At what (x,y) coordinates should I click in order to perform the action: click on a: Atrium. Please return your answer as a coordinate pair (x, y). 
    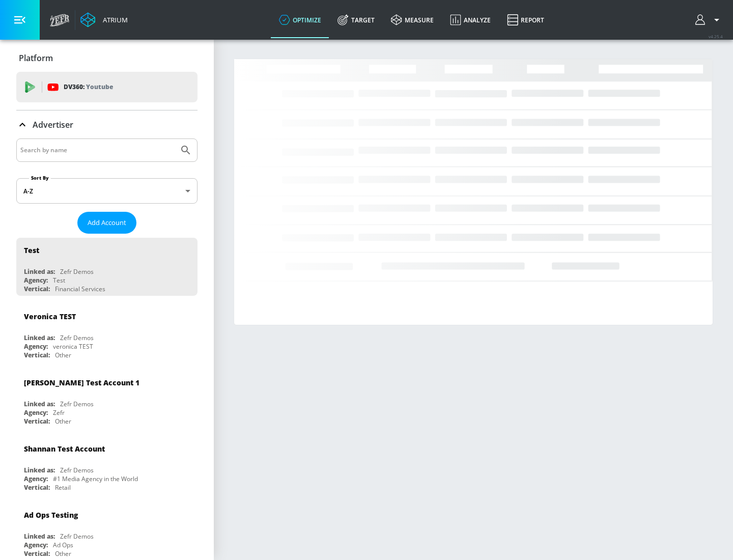
    Looking at the image, I should click on (104, 19).